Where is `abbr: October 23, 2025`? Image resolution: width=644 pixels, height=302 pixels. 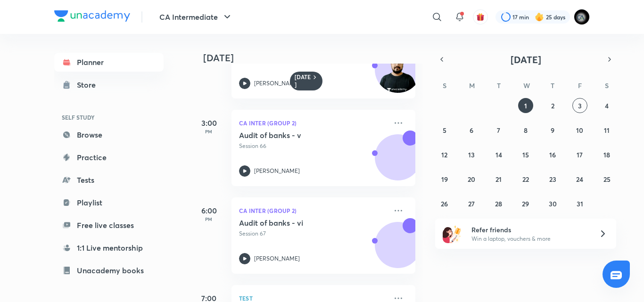 abbr: October 23, 2025 is located at coordinates (552, 179).